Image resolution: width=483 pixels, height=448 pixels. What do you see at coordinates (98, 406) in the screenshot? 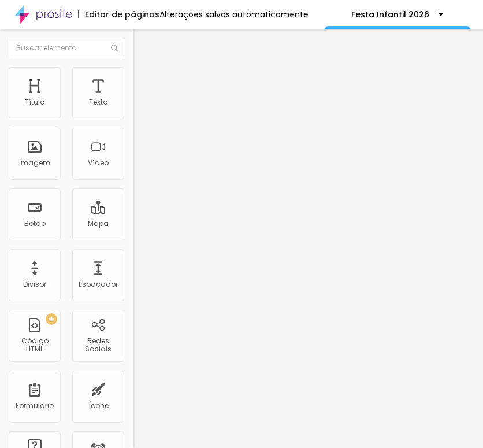
I see `div: Ícone` at bounding box center [98, 406].